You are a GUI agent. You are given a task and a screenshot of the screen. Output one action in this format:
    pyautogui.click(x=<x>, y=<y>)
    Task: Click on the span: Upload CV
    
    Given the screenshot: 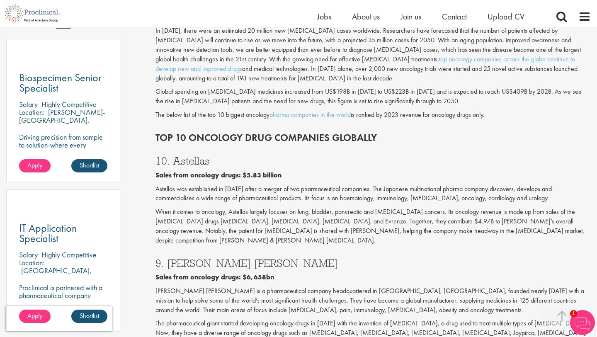 What is the action you would take?
    pyautogui.click(x=506, y=17)
    